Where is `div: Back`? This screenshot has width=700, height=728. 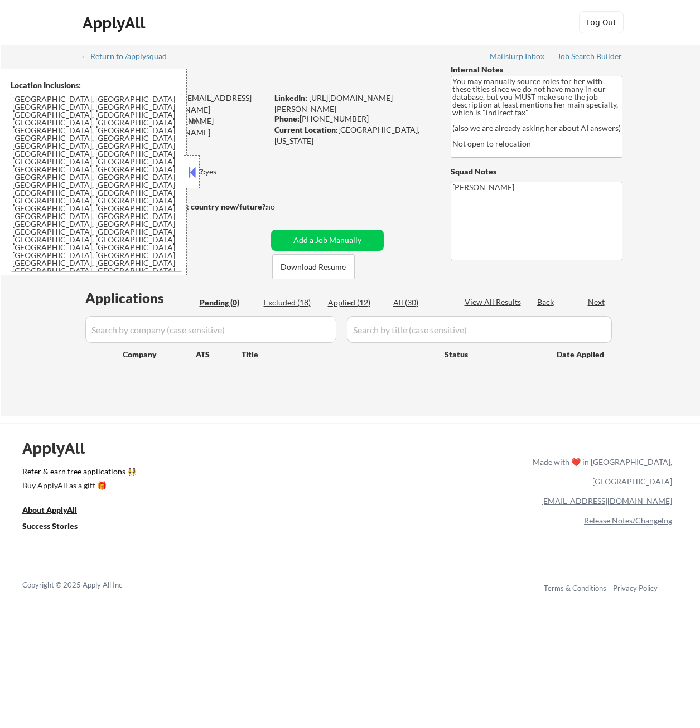
div: Back is located at coordinates (546, 302).